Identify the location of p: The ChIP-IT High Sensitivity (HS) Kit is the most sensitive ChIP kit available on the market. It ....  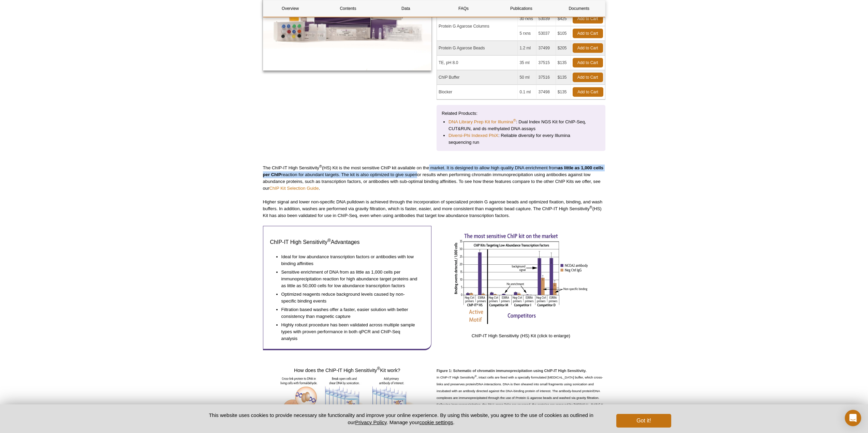
(434, 178).